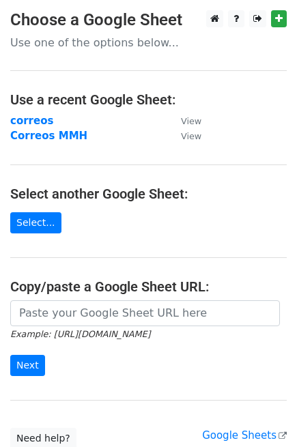 This screenshot has width=297, height=447. Describe the element at coordinates (148, 287) in the screenshot. I see `h4: Copy/paste a Google Sheet URL:` at that location.